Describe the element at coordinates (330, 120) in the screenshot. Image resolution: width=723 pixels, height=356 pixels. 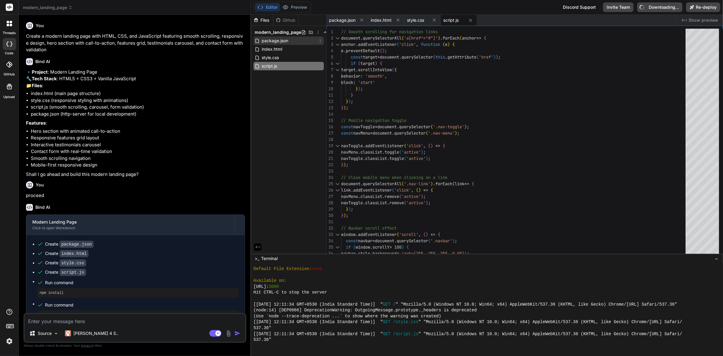
I see `div: 15` at that location.